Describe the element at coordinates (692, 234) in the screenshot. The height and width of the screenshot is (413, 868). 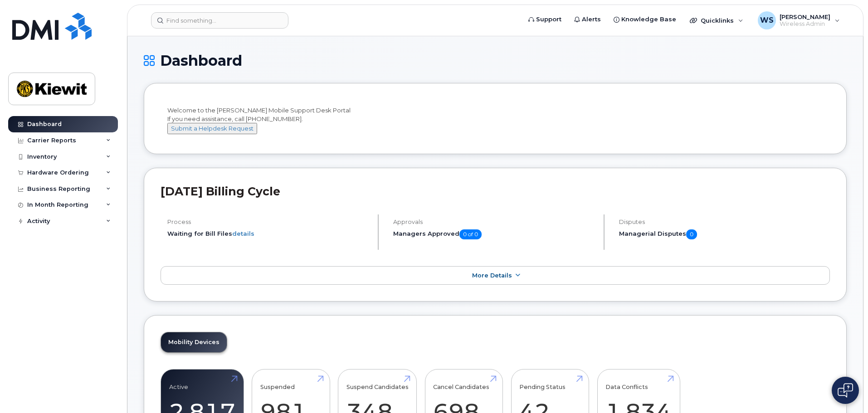
I see `span: 0` at that location.